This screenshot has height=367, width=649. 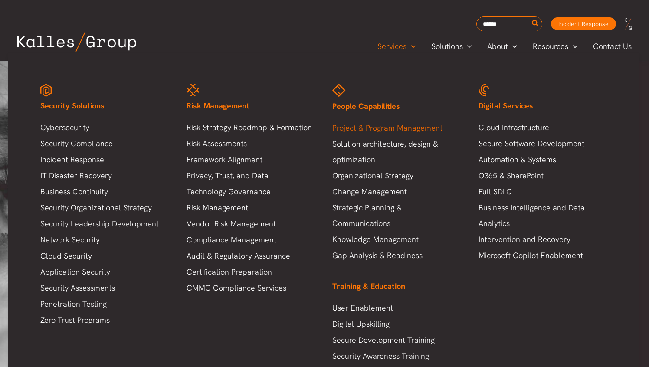 What do you see at coordinates (105, 272) in the screenshot?
I see `a: Application Security` at bounding box center [105, 272].